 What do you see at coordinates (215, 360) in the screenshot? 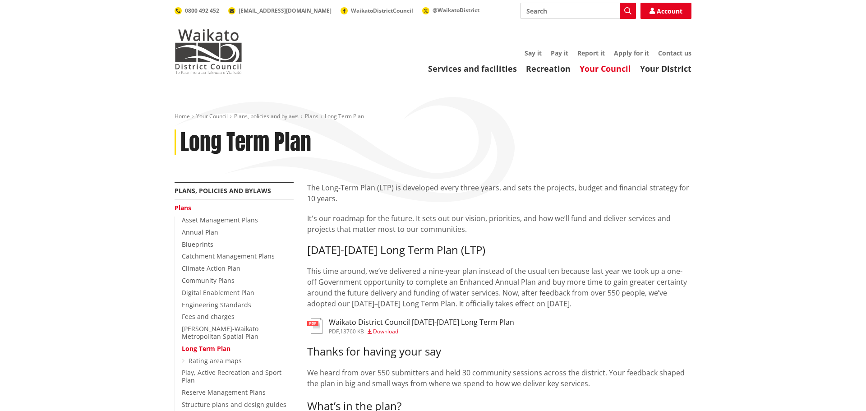
I see `a: Rating area maps` at bounding box center [215, 360].